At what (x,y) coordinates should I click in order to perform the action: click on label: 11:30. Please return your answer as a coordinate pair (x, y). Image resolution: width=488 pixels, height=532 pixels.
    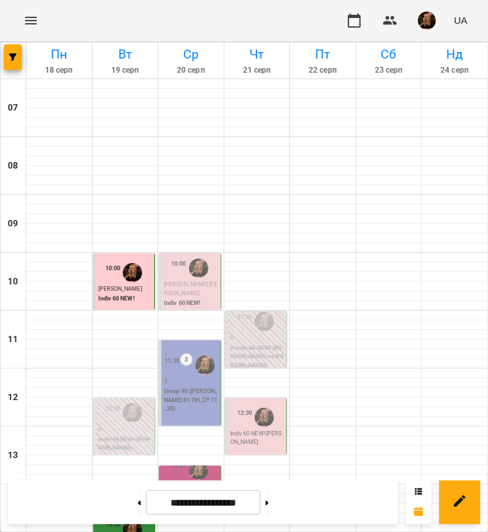
    Looking at the image, I should click on (172, 361).